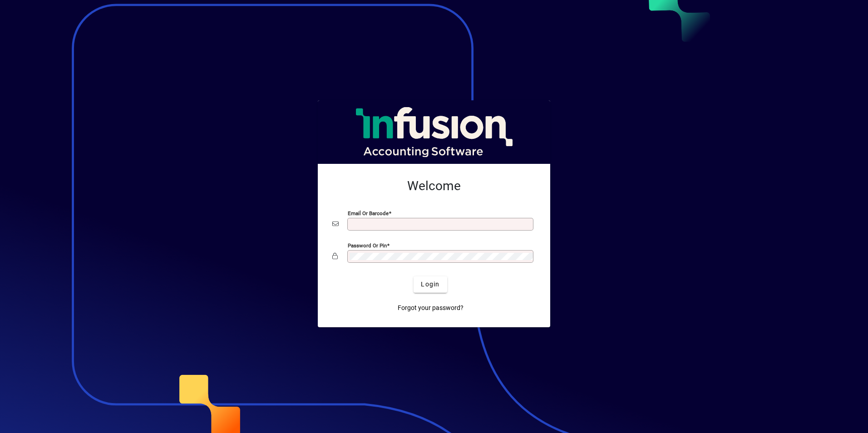 This screenshot has height=433, width=868. I want to click on mat-label: Password or Pin, so click(367, 245).